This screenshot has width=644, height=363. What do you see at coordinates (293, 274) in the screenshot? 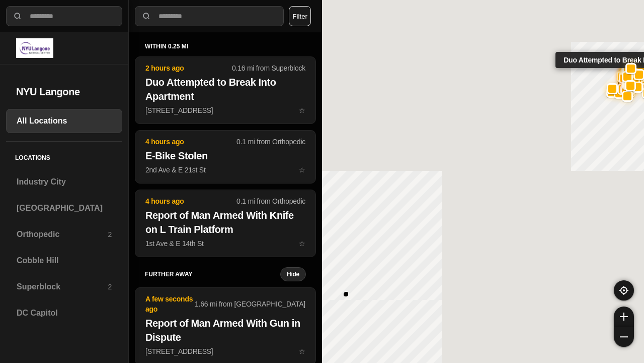
I see `button: Hide` at bounding box center [293, 274].